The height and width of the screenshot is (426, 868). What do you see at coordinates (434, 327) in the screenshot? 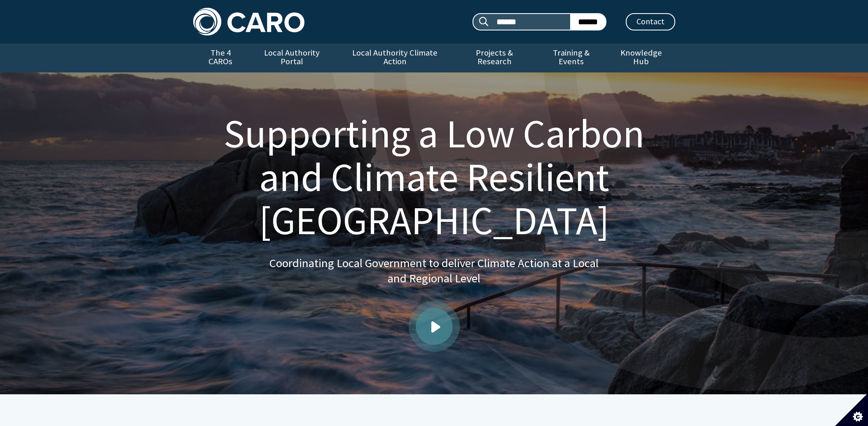
I see `a: Play video` at bounding box center [434, 327].